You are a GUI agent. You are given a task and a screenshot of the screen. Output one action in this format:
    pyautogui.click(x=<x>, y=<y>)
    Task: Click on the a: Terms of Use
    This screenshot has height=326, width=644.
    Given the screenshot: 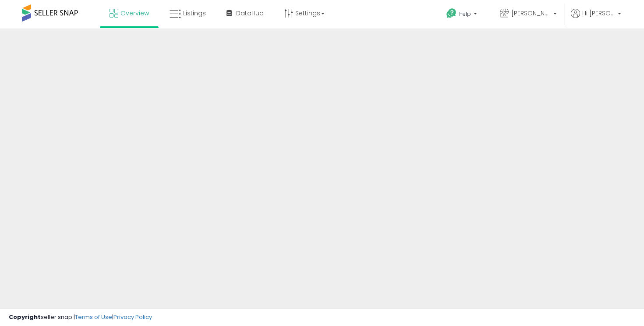 What is the action you would take?
    pyautogui.click(x=93, y=317)
    